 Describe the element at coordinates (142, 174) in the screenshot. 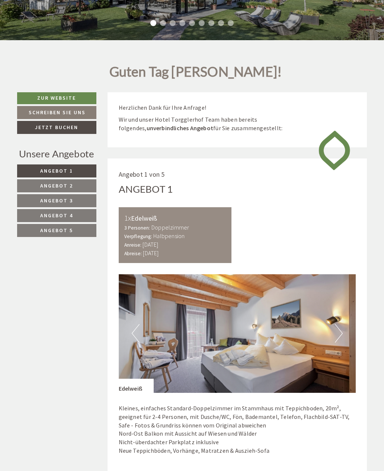

I see `span: Angebot 1 von 5` at that location.